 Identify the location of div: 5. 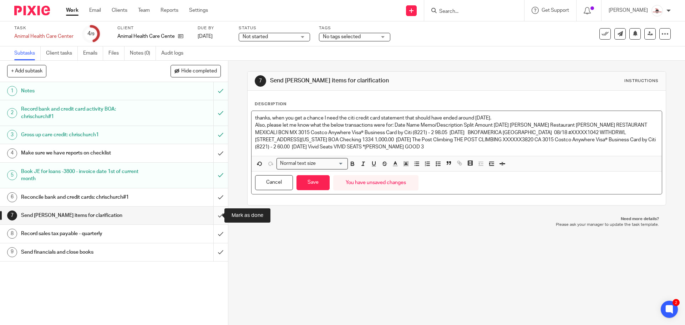
(12, 175).